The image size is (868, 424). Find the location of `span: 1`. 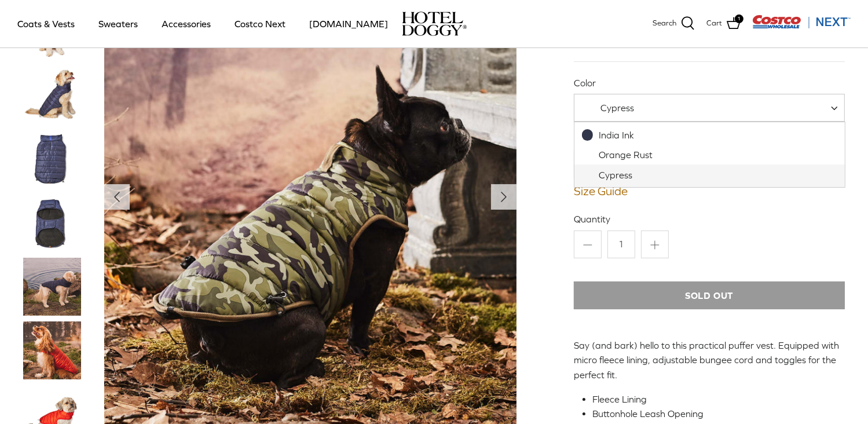

span: 1 is located at coordinates (739, 19).